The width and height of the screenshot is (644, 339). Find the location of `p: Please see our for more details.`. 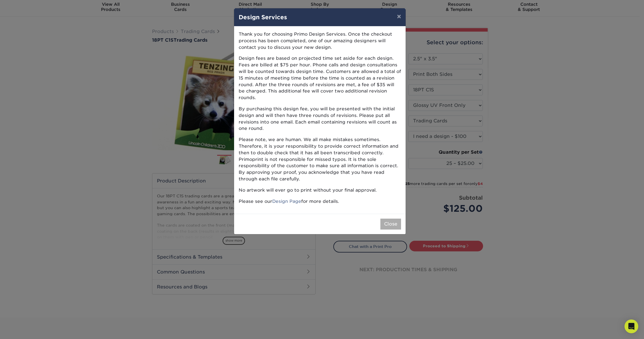

p: Please see our for more details. is located at coordinates (320, 202).